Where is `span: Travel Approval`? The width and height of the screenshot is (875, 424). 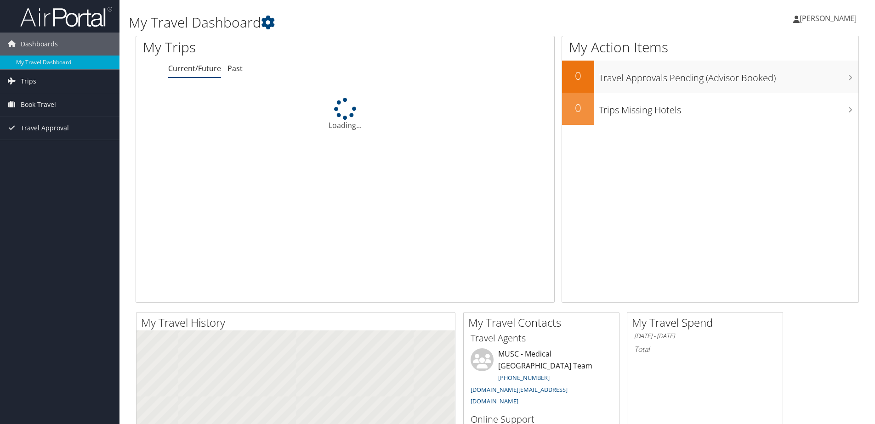
span: Travel Approval is located at coordinates (45, 128).